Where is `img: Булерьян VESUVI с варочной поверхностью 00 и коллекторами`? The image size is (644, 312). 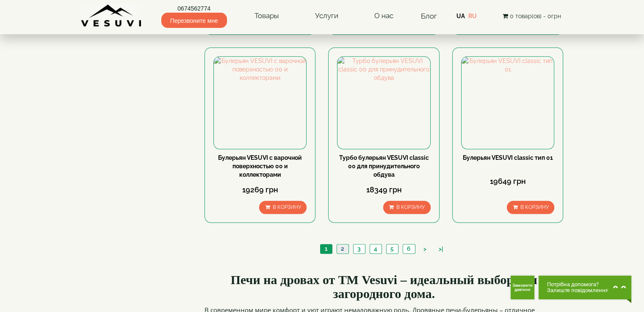 img: Булерьян VESUVI с варочной поверхностью 00 и коллекторами is located at coordinates (260, 103).